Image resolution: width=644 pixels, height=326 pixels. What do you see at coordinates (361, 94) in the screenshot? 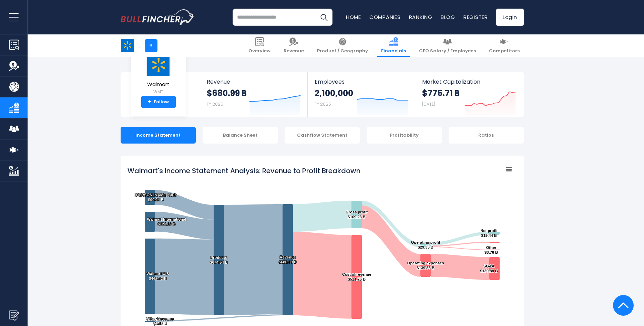
I see `a: Employees 2,100,000 FY 2025` at bounding box center [361, 94].